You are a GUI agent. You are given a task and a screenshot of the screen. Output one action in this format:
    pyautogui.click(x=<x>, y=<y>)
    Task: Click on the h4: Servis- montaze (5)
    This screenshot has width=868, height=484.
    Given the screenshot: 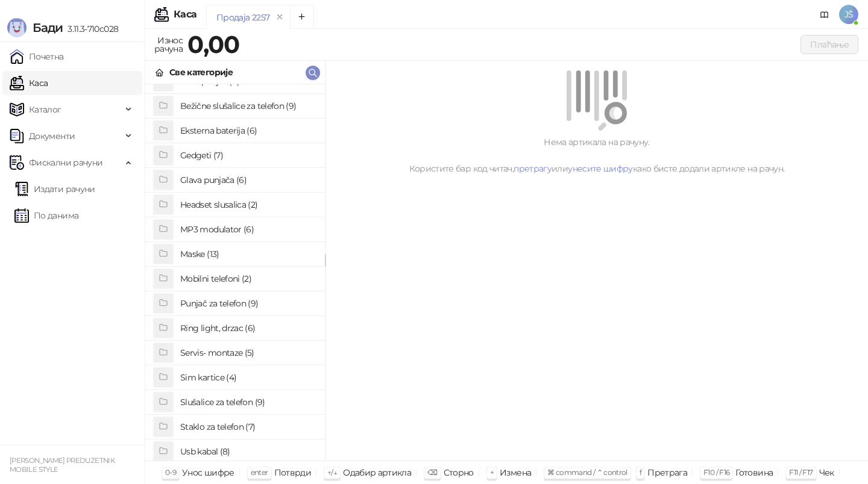 What is the action you would take?
    pyautogui.click(x=248, y=353)
    